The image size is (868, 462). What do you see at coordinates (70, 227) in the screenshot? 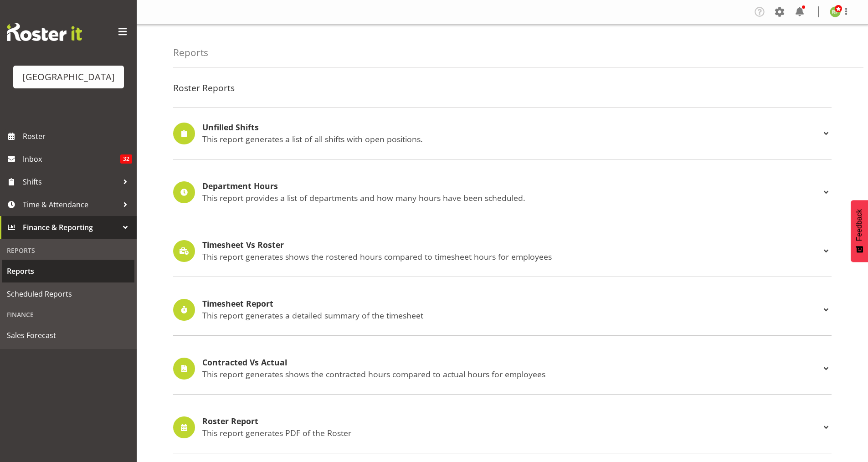
I see `span: Finance & Reporting` at bounding box center [70, 227].